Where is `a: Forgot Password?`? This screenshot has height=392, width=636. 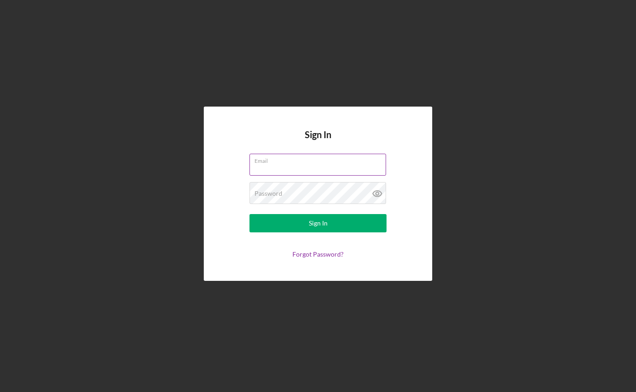
a: Forgot Password? is located at coordinates (318, 254).